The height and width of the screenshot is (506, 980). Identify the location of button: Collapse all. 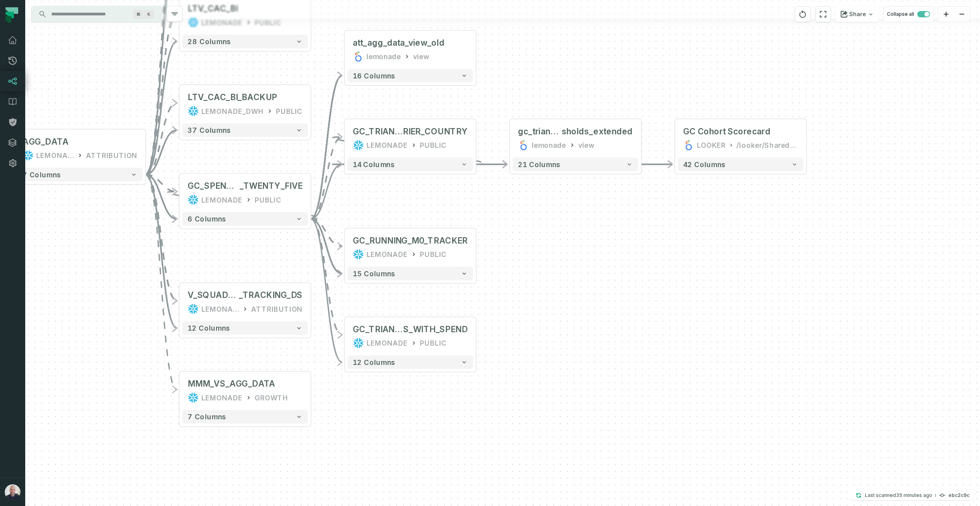
(908, 14).